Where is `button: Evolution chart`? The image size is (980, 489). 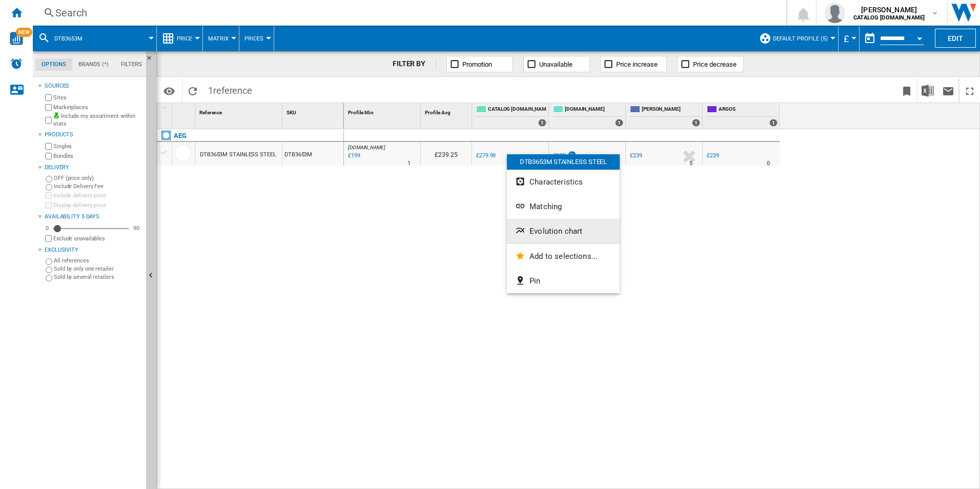
button: Evolution chart is located at coordinates (563, 231).